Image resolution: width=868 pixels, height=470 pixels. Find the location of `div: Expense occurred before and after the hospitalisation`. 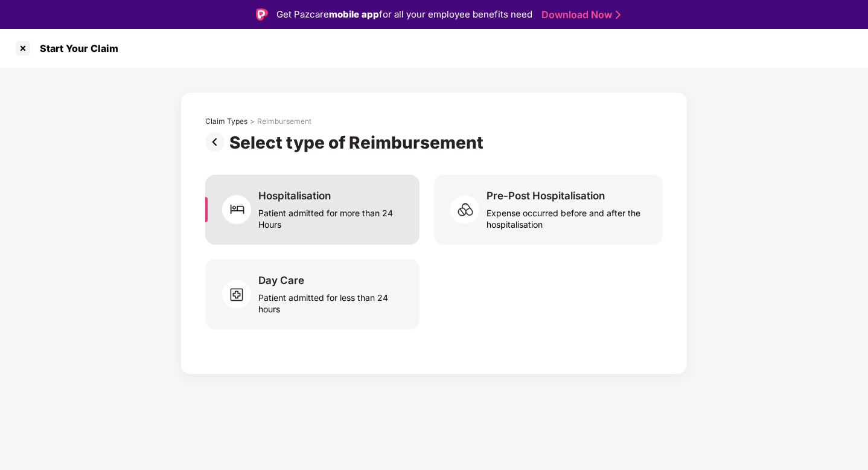

div: Expense occurred before and after the hospitalisation is located at coordinates (568, 216).